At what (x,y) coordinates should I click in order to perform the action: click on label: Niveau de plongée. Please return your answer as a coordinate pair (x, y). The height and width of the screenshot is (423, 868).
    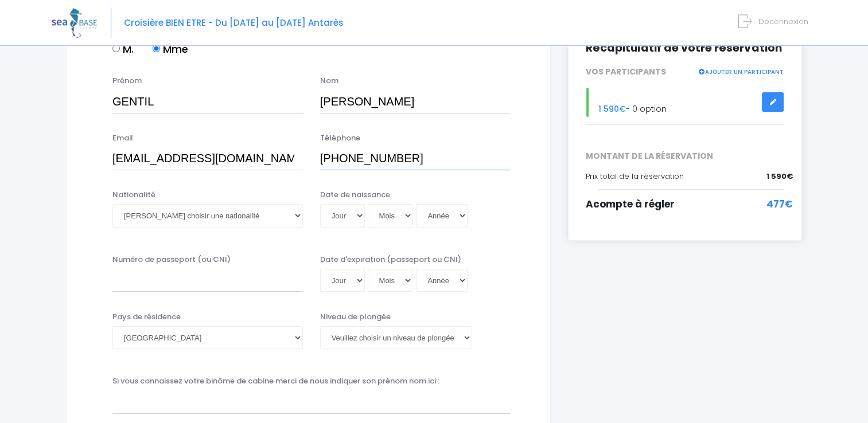
    Looking at the image, I should click on (355, 317).